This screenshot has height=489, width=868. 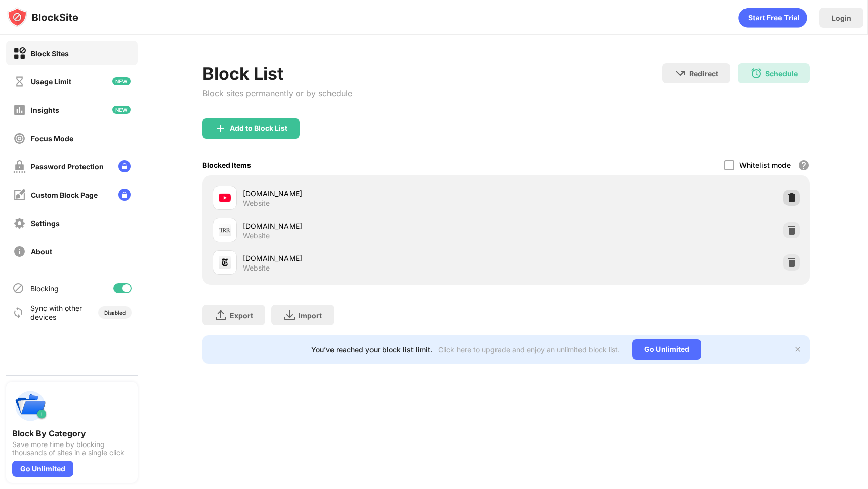 I want to click on div: Disabled, so click(x=115, y=313).